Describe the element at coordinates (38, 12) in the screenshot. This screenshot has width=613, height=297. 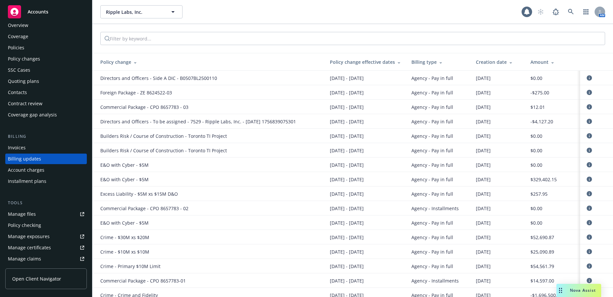
I see `span: Accounts` at that location.